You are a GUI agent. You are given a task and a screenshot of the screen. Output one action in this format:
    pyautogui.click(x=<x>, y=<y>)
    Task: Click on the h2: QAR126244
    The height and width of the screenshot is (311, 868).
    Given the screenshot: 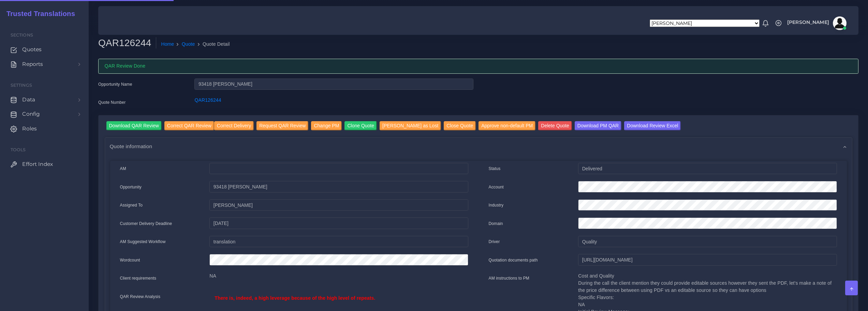 What is the action you would take?
    pyautogui.click(x=127, y=43)
    